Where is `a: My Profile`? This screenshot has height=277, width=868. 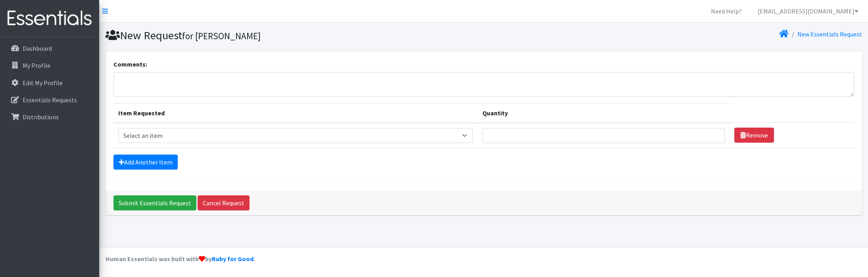 a: My Profile is located at coordinates (50, 66).